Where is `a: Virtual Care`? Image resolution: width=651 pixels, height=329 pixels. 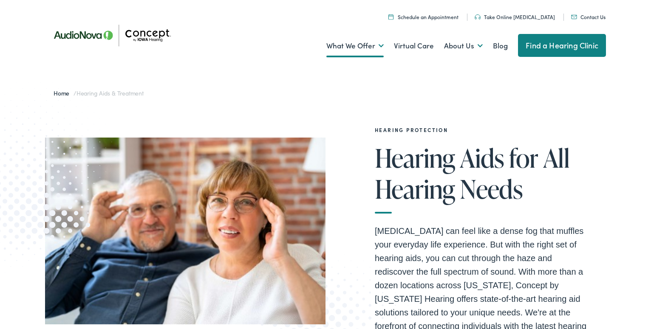 a: Virtual Care is located at coordinates (414, 46).